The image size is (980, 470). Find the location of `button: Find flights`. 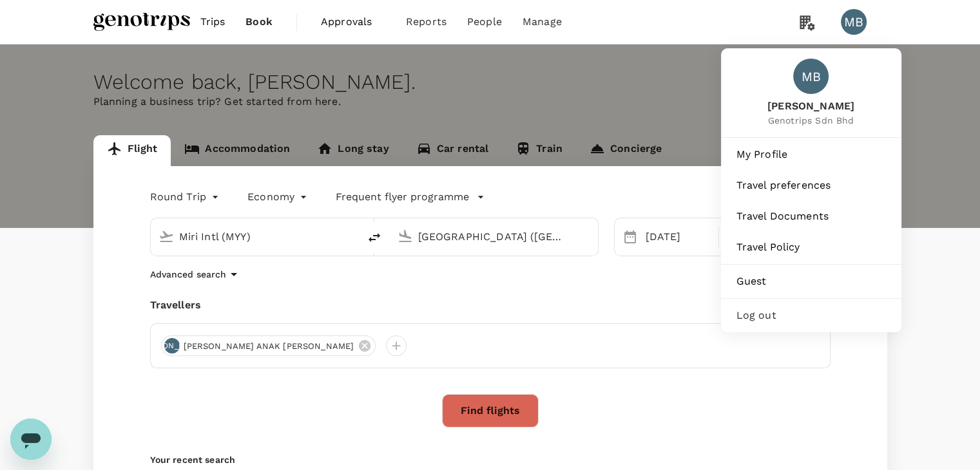

button: Find flights is located at coordinates (490, 411).